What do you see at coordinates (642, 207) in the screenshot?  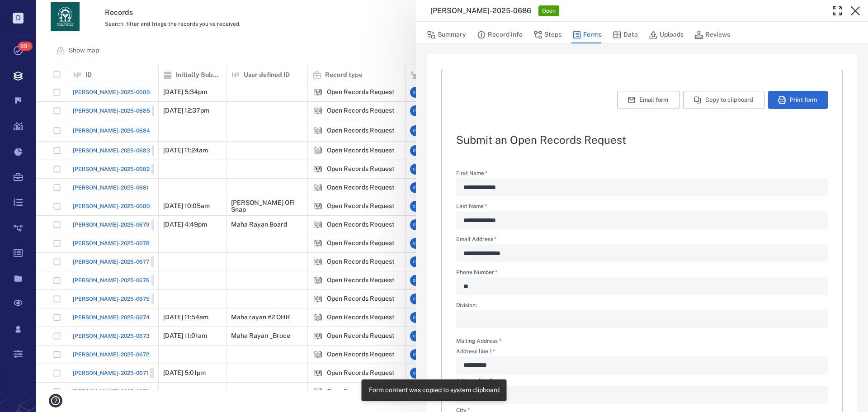 I see `label: Last Name` at bounding box center [642, 207].